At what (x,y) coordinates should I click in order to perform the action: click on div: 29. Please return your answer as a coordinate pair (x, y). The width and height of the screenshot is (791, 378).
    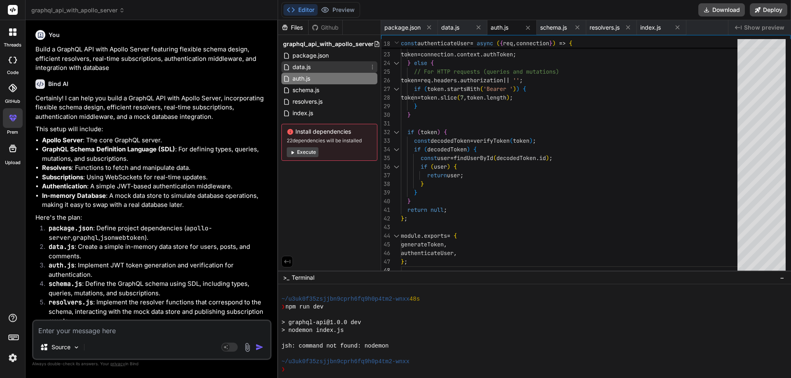
    Looking at the image, I should click on (385, 106).